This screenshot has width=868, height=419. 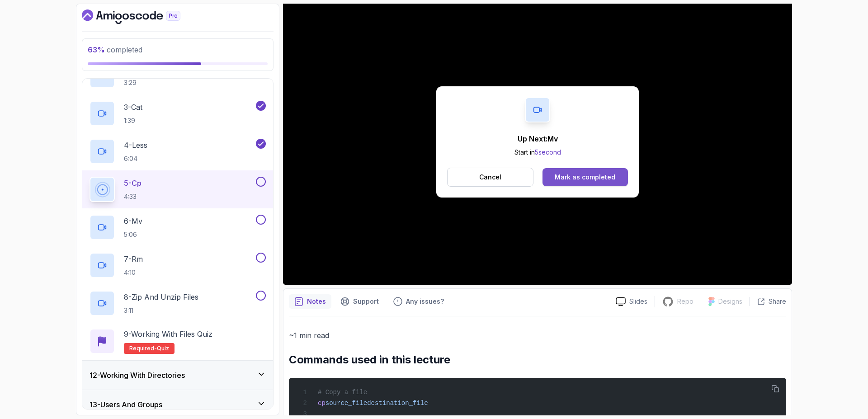 I want to click on p: 3:29, so click(x=156, y=83).